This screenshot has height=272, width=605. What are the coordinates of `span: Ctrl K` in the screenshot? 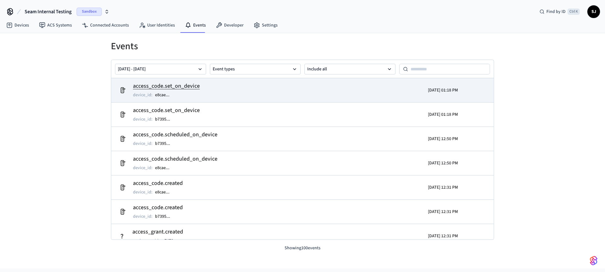 It's located at (574, 12).